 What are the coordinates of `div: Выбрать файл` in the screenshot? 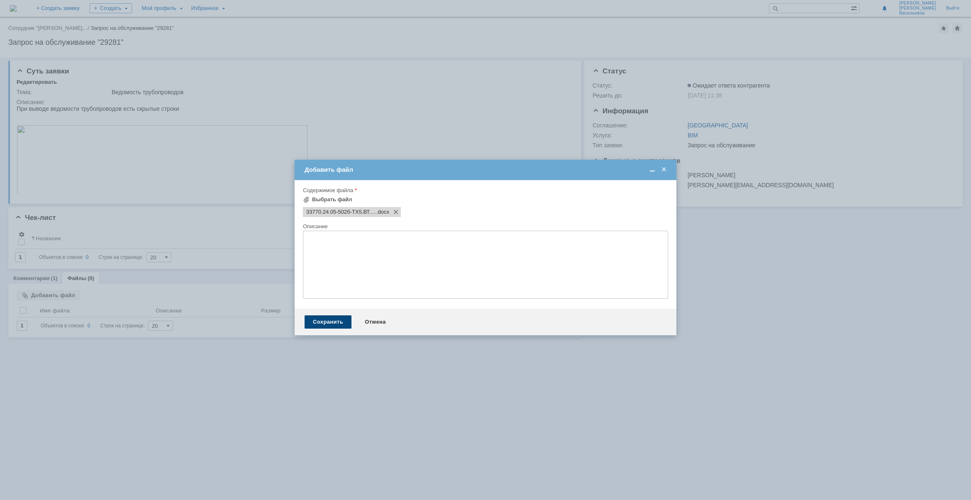 It's located at (332, 200).